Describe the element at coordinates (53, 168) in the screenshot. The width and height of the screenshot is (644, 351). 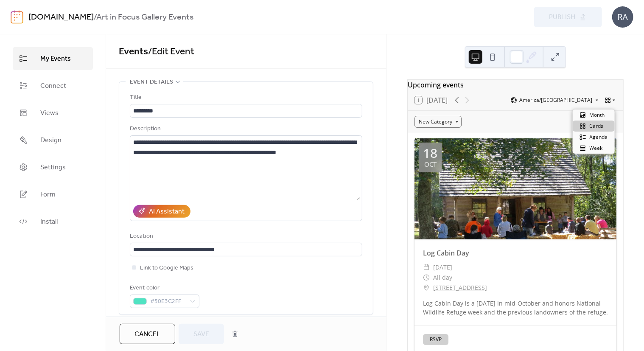
I see `span: Settings` at that location.